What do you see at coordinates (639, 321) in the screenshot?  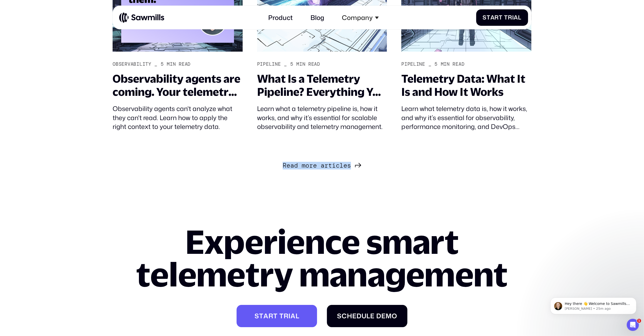 I see `span: 1` at bounding box center [639, 321].